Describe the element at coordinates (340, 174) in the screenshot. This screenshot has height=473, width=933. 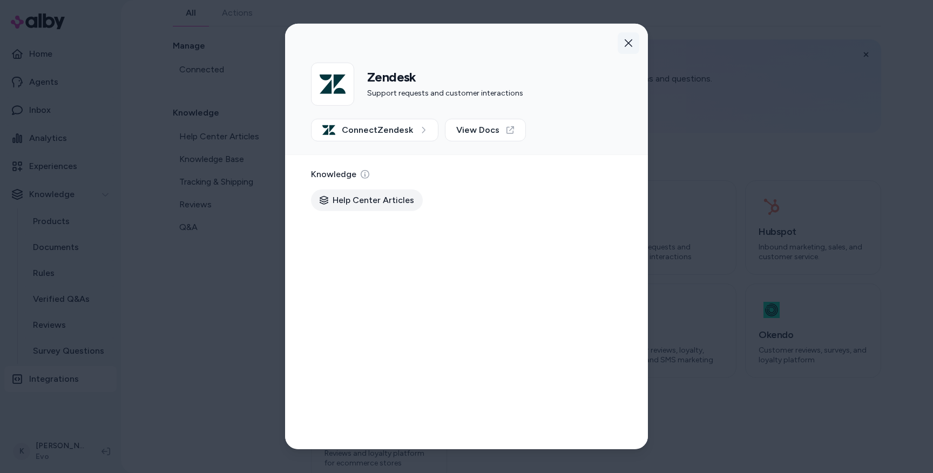
I see `p: Knowledge` at that location.